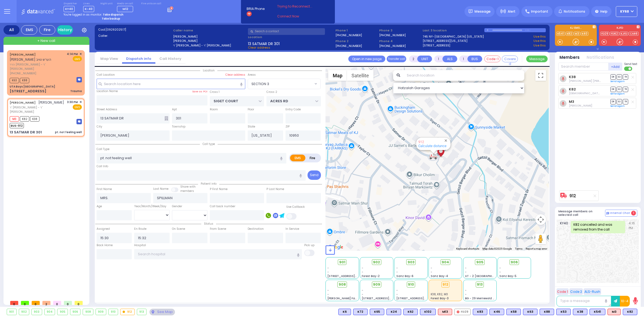 This screenshot has width=644, height=317. What do you see at coordinates (24, 119) in the screenshot?
I see `span: K82` at bounding box center [24, 119].